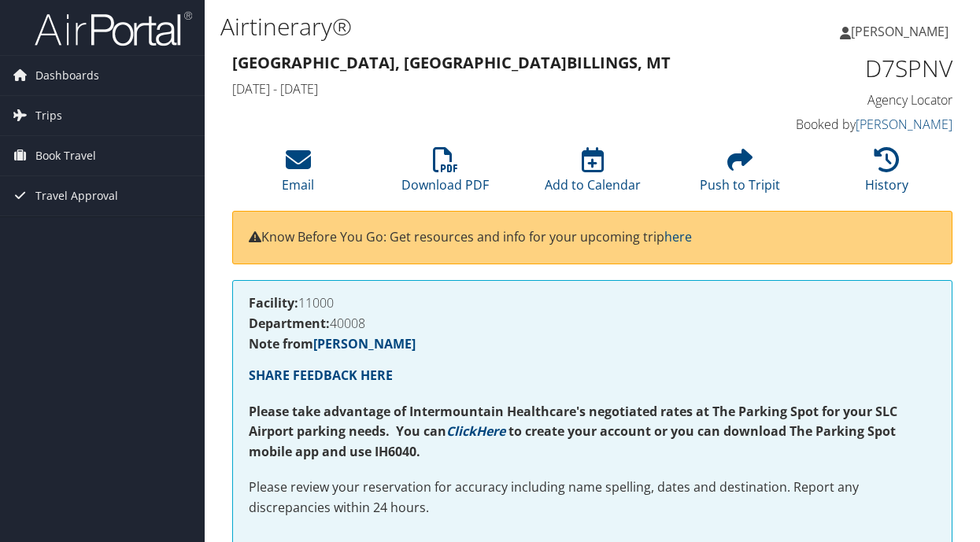  I want to click on a: Download PDF, so click(444, 175).